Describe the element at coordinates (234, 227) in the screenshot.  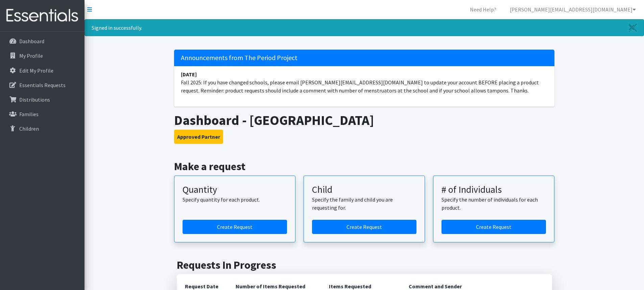
I see `a: Create a request by quantity` at that location.